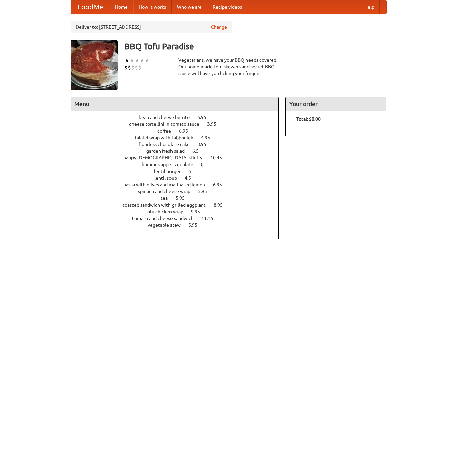  Describe the element at coordinates (167, 211) in the screenshot. I see `span: tofu chicken wrap` at that location.